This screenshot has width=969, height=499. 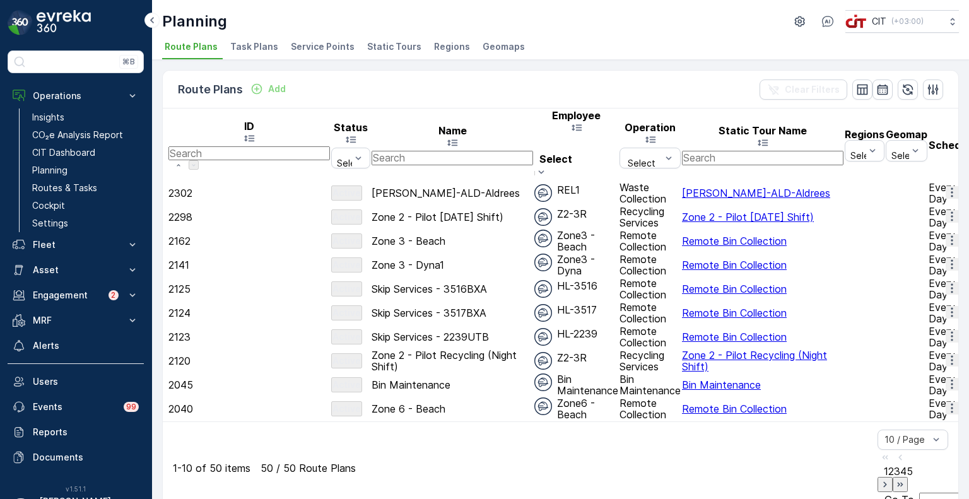 What do you see at coordinates (721, 385) in the screenshot?
I see `span: Bin Maintenance` at bounding box center [721, 385].